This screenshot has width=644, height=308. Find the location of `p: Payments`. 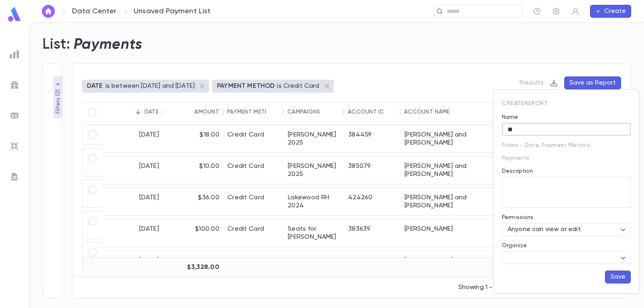

p: Payments is located at coordinates (567, 158).